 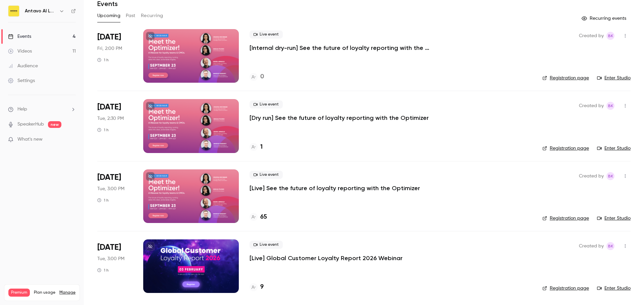 What do you see at coordinates (262, 287) in the screenshot?
I see `h4: 9` at bounding box center [262, 287].